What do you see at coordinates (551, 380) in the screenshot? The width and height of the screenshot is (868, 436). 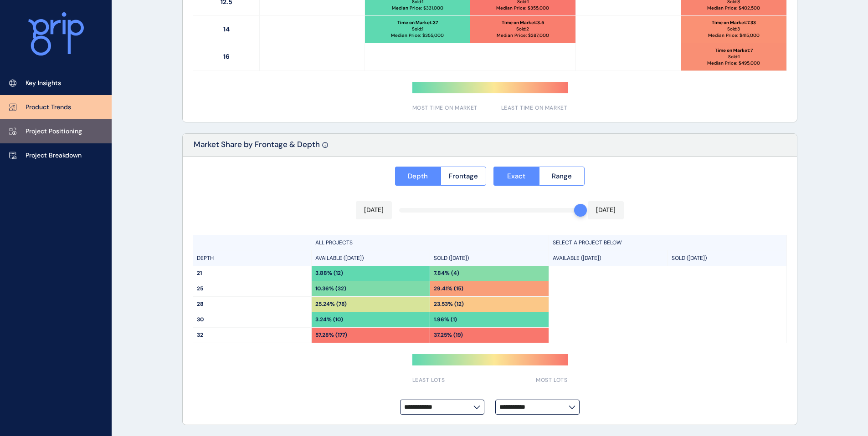 I see `span: MOST LOTS` at bounding box center [551, 380].